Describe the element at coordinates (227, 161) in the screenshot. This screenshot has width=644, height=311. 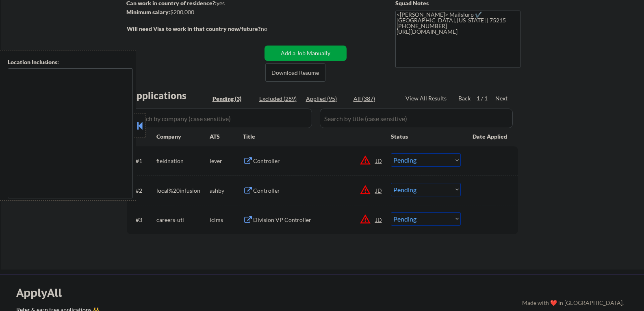
I see `div: lever` at that location.